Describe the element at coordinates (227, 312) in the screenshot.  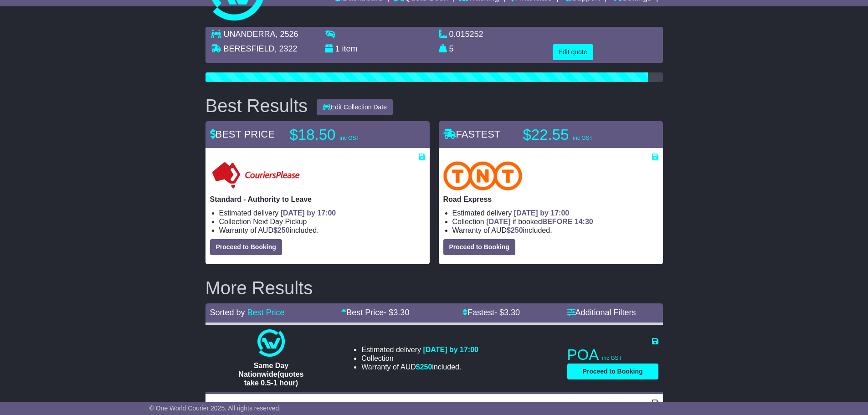
I see `span: Sorted by` at that location.